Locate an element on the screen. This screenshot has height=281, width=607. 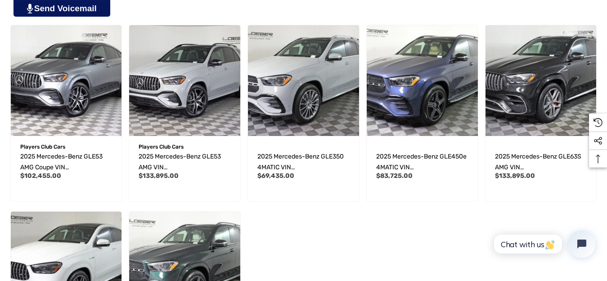
svg: Social Media is located at coordinates (598, 141).